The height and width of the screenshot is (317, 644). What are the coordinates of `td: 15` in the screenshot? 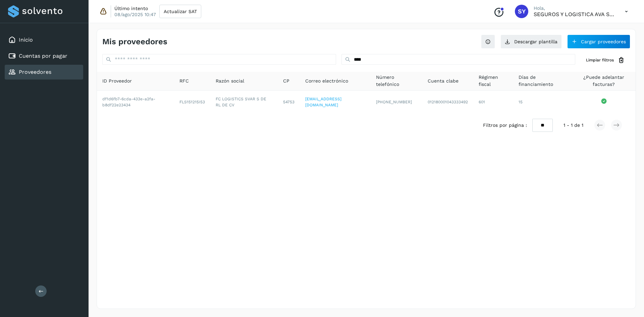 It's located at (542, 102).